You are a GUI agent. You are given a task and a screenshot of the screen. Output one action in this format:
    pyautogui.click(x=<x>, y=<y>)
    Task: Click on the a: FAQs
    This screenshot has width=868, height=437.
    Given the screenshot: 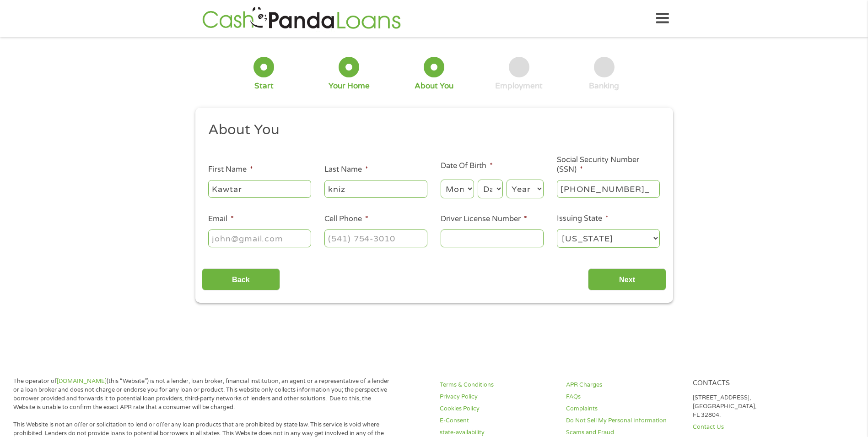 What is the action you would take?
    pyautogui.click(x=623, y=397)
    